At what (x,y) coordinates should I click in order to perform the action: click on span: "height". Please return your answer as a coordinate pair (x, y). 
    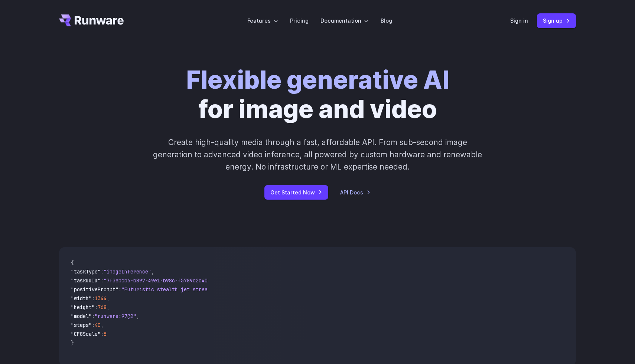
    Looking at the image, I should click on (83, 307).